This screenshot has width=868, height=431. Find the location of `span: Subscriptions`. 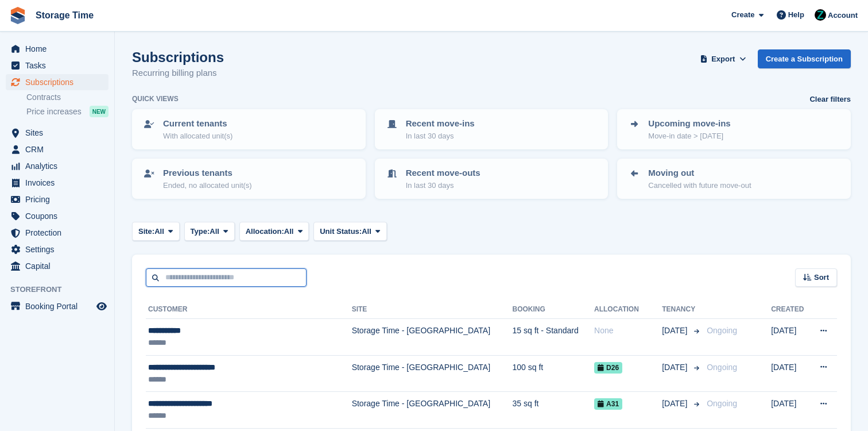

span: Subscriptions is located at coordinates (60, 82).